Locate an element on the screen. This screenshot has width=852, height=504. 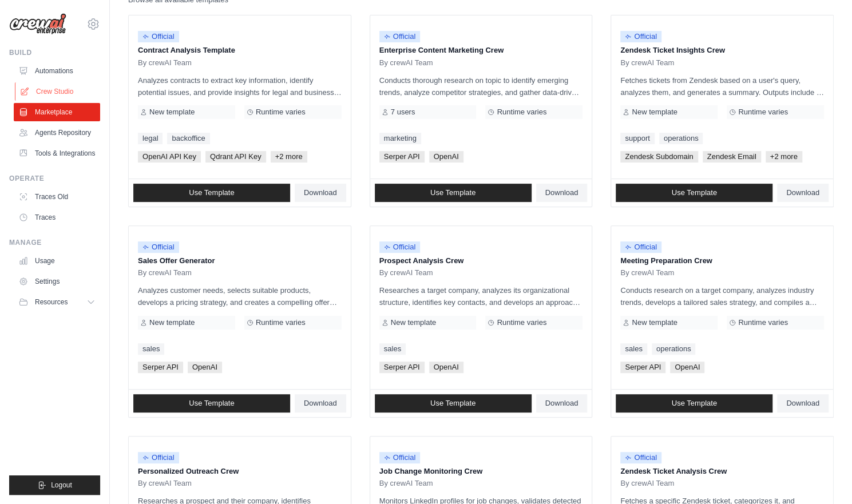
p: Zendesk Ticket Insights Crew is located at coordinates (722, 51).